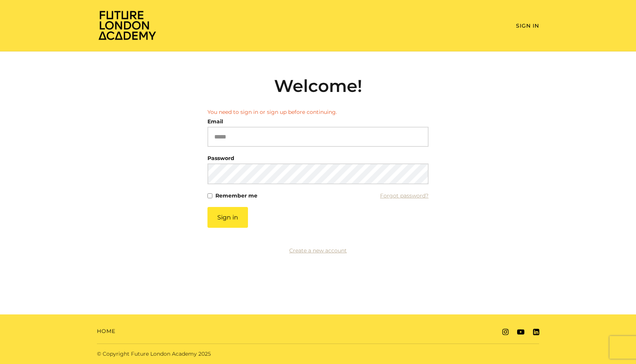 The width and height of the screenshot is (636, 364). What do you see at coordinates (527, 26) in the screenshot?
I see `a: Sign In` at bounding box center [527, 26].